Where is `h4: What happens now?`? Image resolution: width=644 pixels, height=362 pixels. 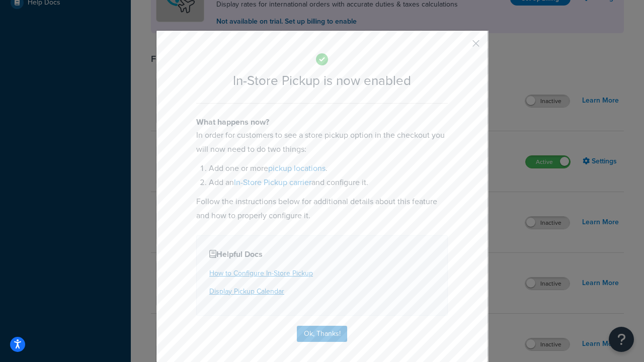 h4: What happens now? is located at coordinates (322, 122).